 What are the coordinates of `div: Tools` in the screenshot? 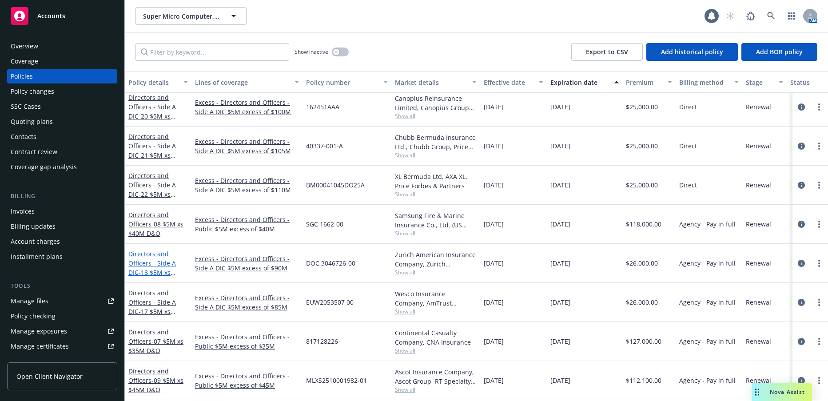 It's located at (62, 286).